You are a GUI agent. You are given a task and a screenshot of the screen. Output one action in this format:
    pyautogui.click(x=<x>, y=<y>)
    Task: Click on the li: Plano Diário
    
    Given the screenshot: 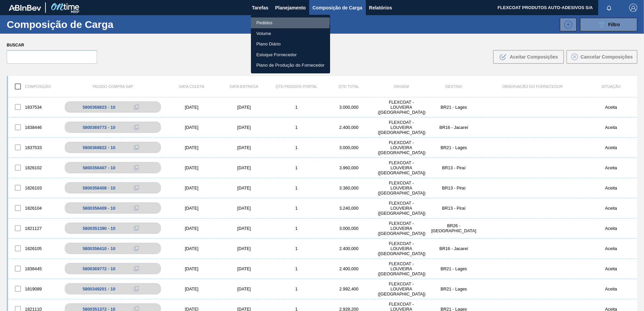 What is the action you would take?
    pyautogui.click(x=290, y=44)
    